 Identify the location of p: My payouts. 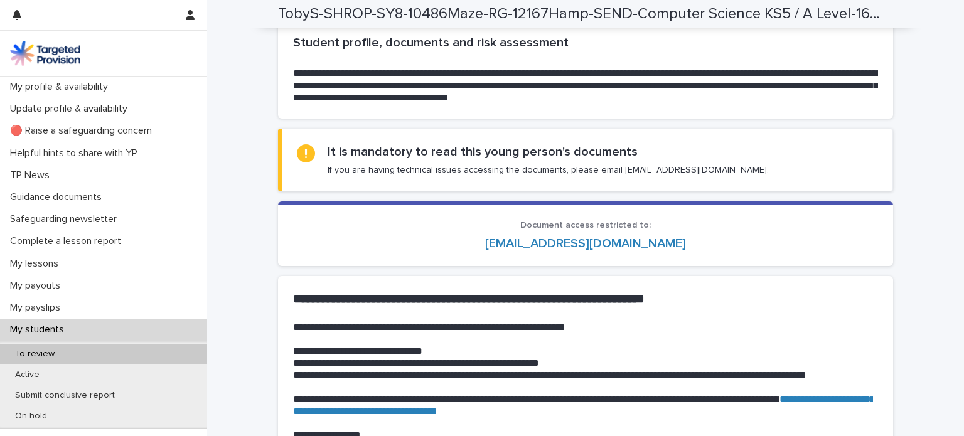
(38, 286).